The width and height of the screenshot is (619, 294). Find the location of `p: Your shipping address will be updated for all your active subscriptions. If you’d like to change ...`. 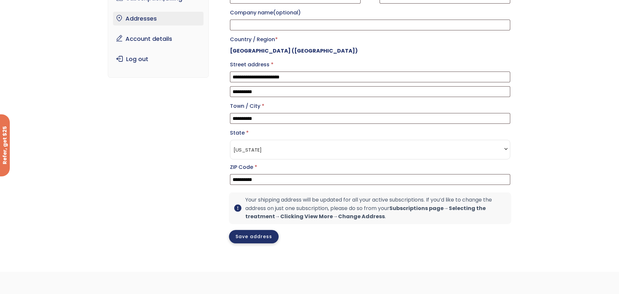

p: Your shipping address will be updated for all your active subscriptions. If you’d like to change ... is located at coordinates (376, 208).